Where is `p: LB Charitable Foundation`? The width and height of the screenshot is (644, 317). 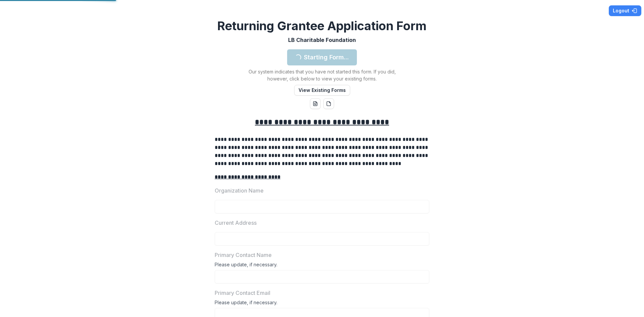
p: LB Charitable Foundation is located at coordinates (322, 40).